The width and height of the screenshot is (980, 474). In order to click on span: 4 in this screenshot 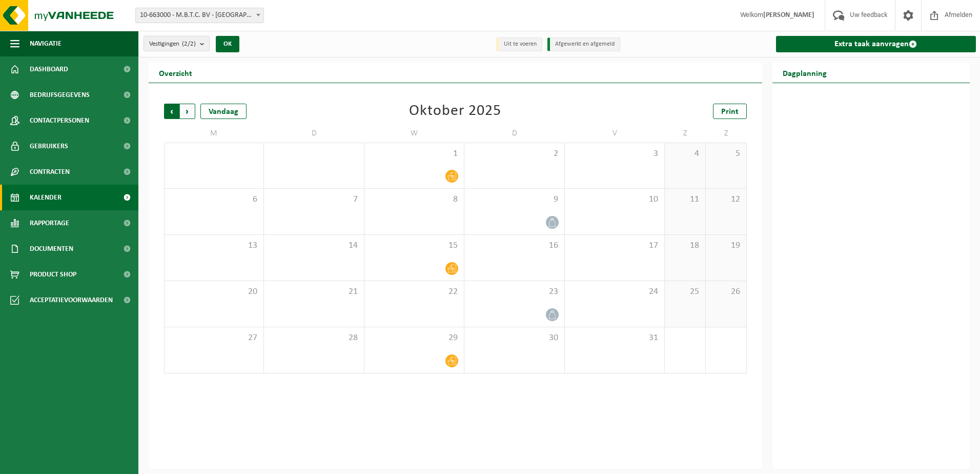, I will do `click(685, 154)`.